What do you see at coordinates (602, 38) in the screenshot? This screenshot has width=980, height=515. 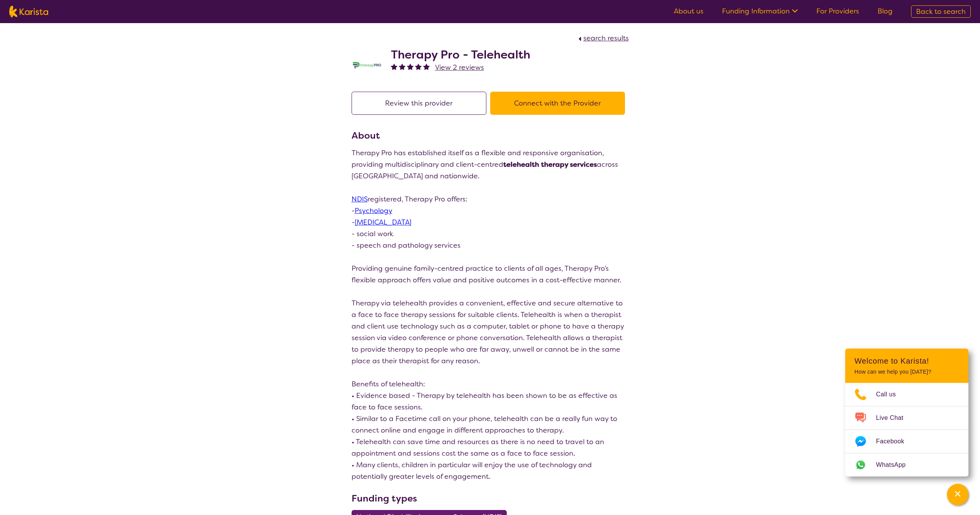 I see `a: search results` at bounding box center [602, 38].